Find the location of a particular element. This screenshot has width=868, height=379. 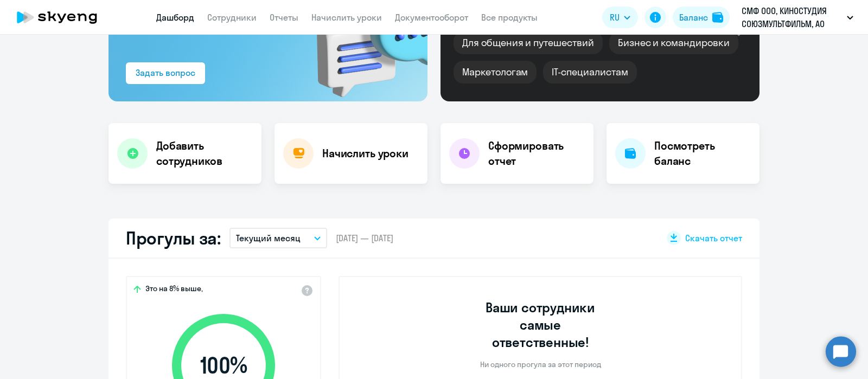

a: Начислить уроки is located at coordinates (346, 17).